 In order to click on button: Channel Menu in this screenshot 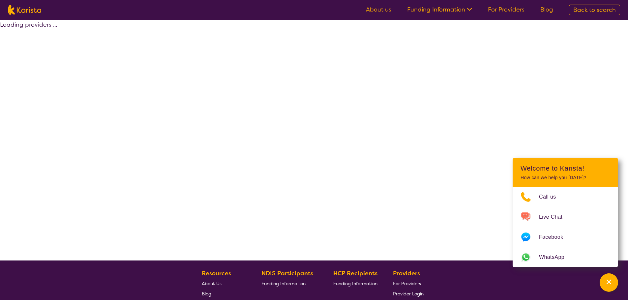, I will do `click(609, 283)`.